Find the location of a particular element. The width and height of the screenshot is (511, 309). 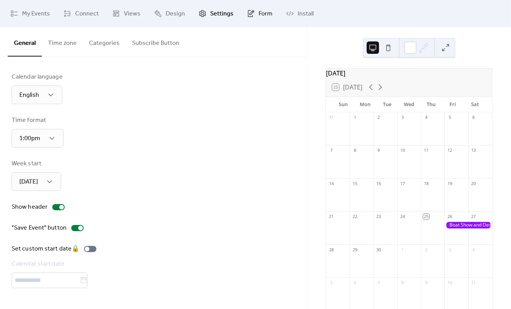

a: My Events is located at coordinates (30, 14).